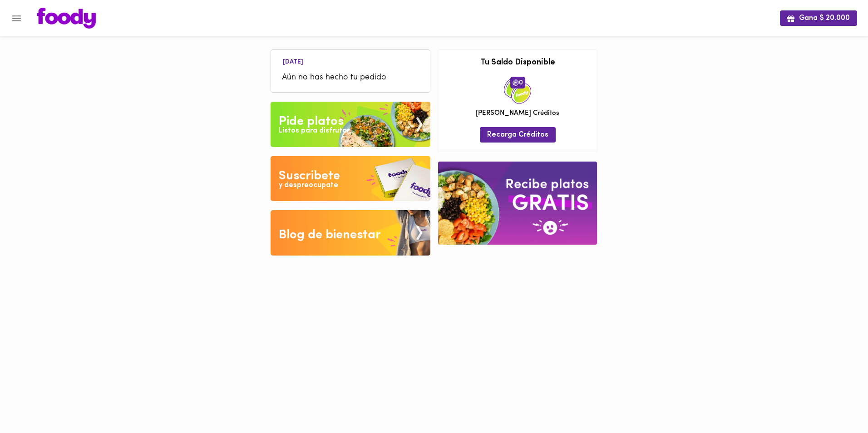  What do you see at coordinates (518, 203) in the screenshot?
I see `img: referral-banner.png` at bounding box center [518, 203].